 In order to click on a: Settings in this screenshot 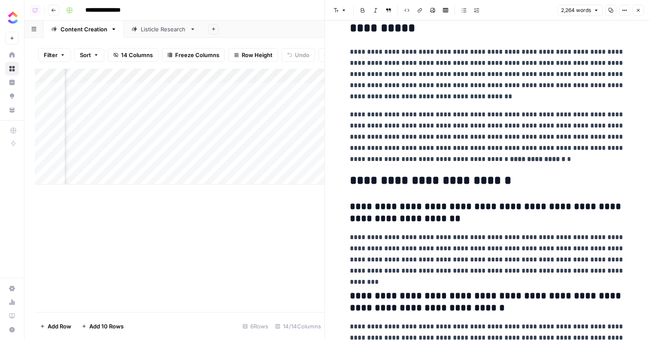, I will do `click(12, 288)`.